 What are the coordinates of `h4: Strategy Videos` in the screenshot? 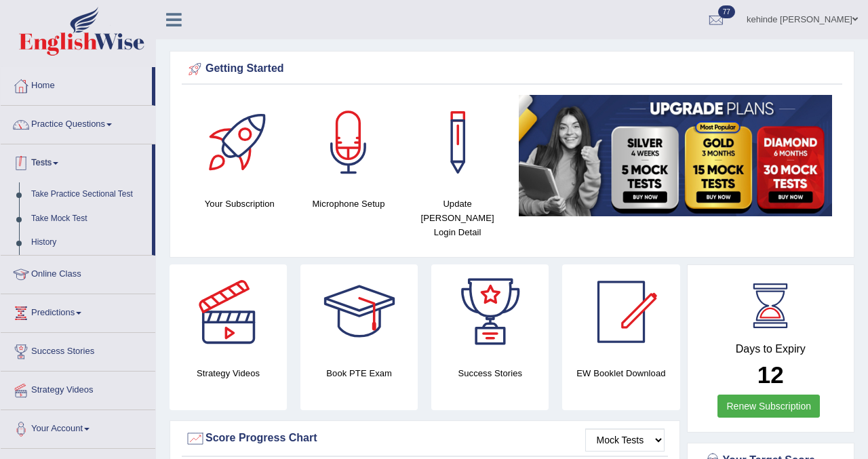 It's located at (228, 373).